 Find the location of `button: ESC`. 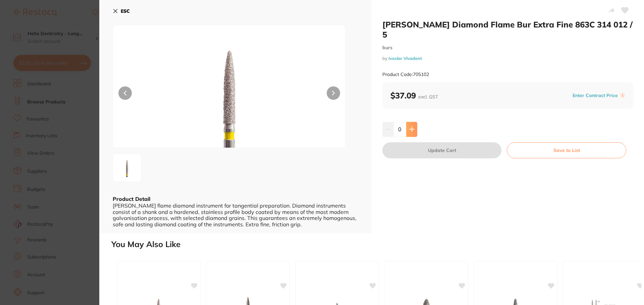

button: ESC is located at coordinates (121, 11).